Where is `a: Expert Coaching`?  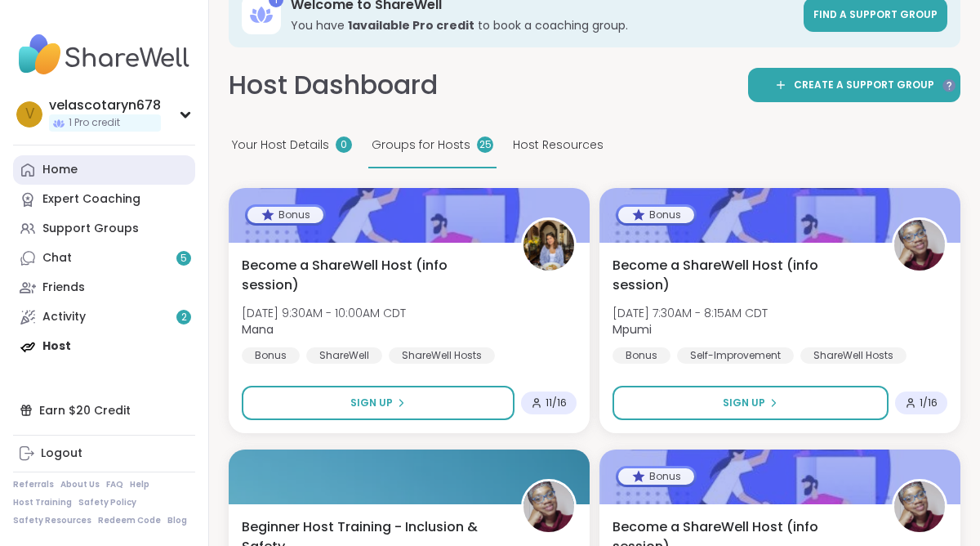
a: Expert Coaching is located at coordinates (104, 199).